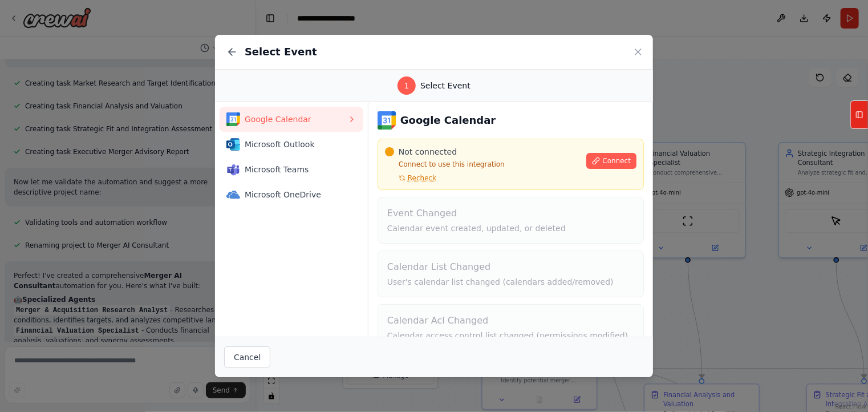  I want to click on span: Microsoft OneDrive, so click(296, 195).